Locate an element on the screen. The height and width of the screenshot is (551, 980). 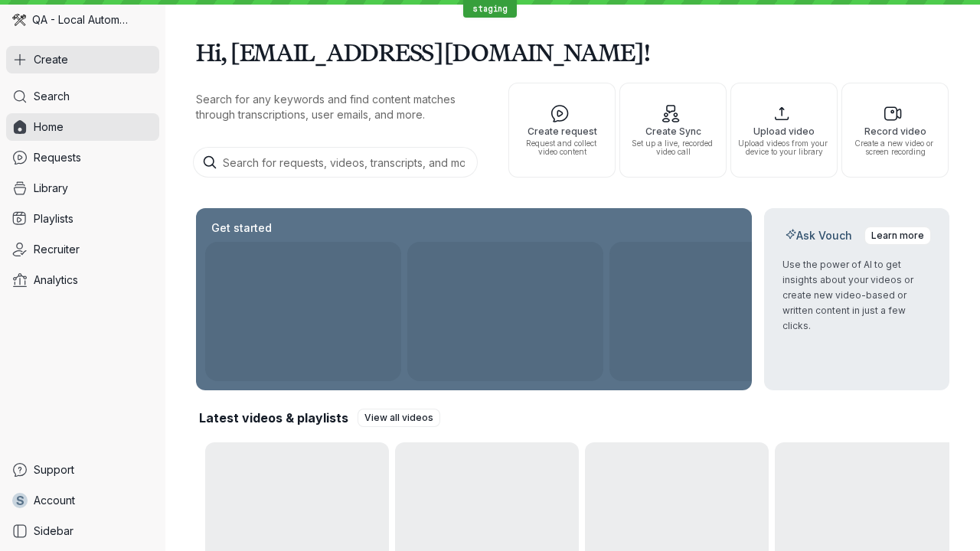
a: Requests is located at coordinates (83, 158).